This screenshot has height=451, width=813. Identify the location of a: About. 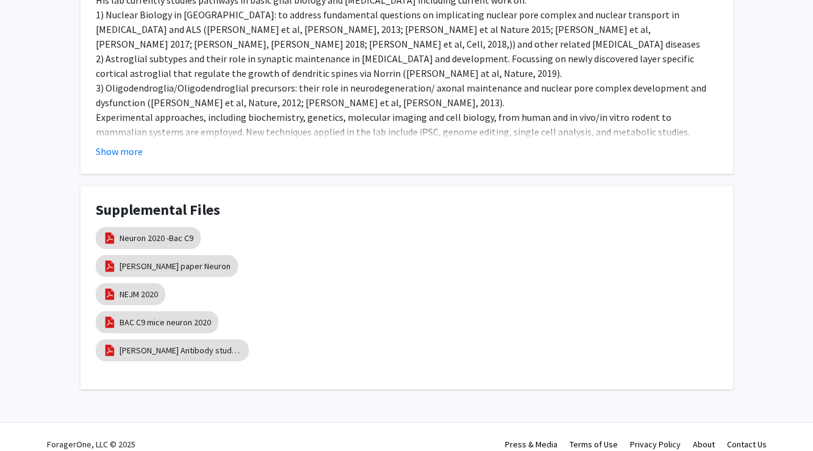
(704, 444).